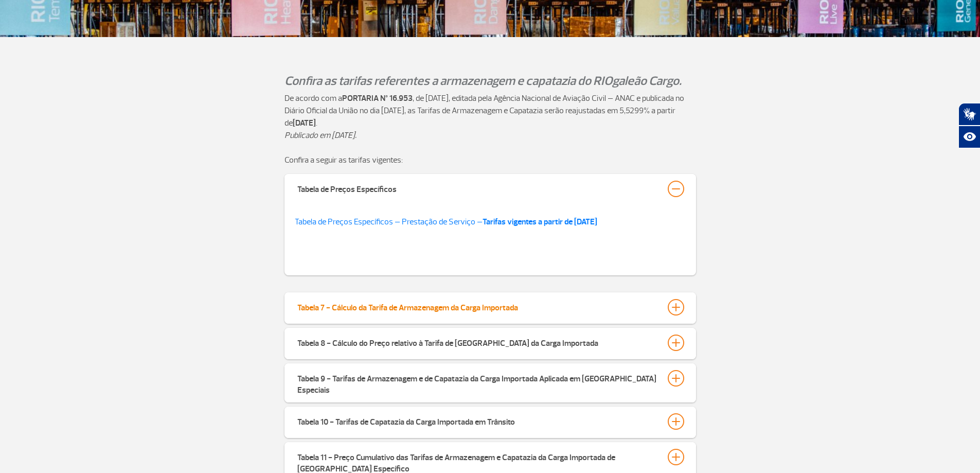 The image size is (980, 473). I want to click on p: Confira as tarifas referentes a armazenagem e capatazia do RIOgaleão Cargo., so click(490, 81).